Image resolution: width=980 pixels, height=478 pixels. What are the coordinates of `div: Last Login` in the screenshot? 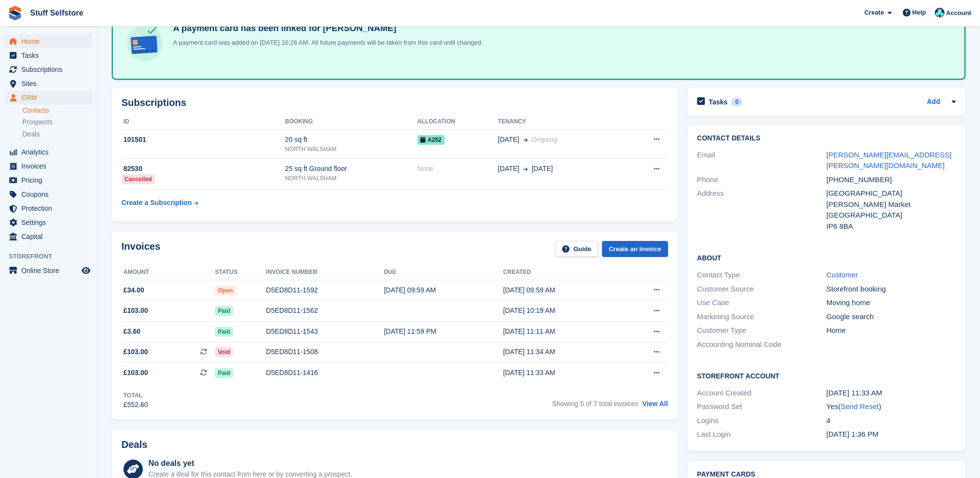 It's located at (762, 434).